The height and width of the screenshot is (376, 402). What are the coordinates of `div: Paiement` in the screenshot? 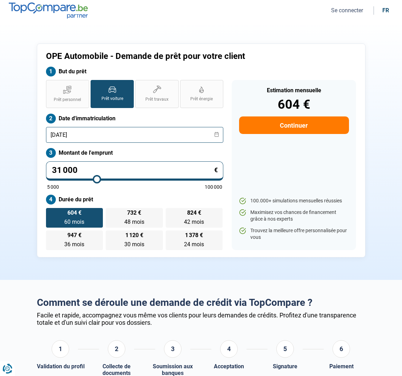 It's located at (341, 366).